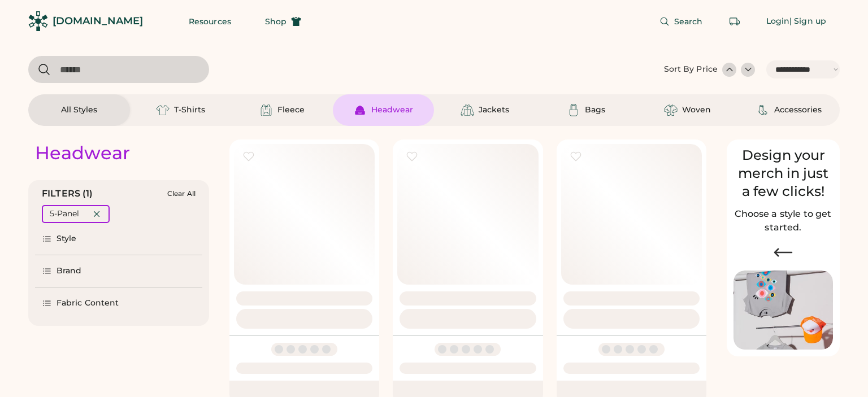 Image resolution: width=868 pixels, height=397 pixels. Describe the element at coordinates (87, 303) in the screenshot. I see `div: Fabric Content` at that location.